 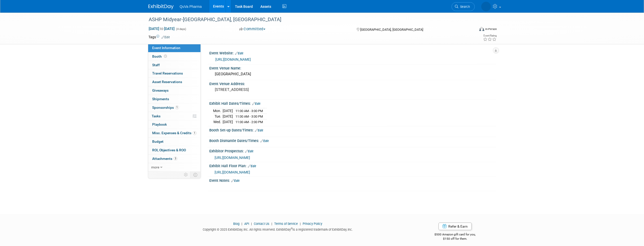 What do you see at coordinates (158, 142) in the screenshot?
I see `span: Budget` at bounding box center [158, 142].